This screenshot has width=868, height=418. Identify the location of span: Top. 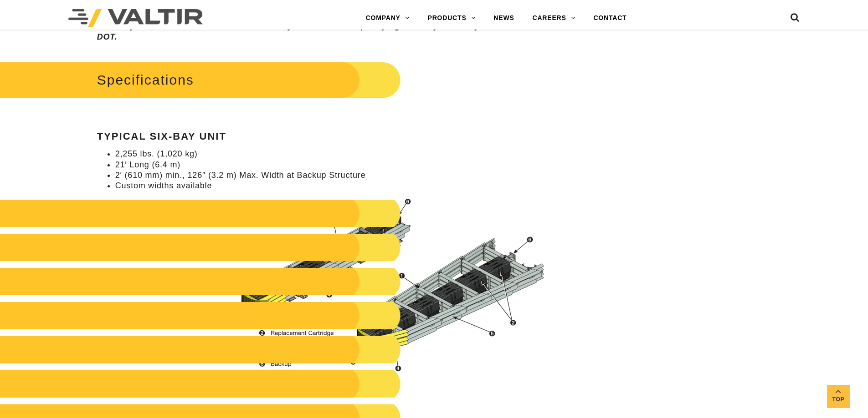
(838, 399).